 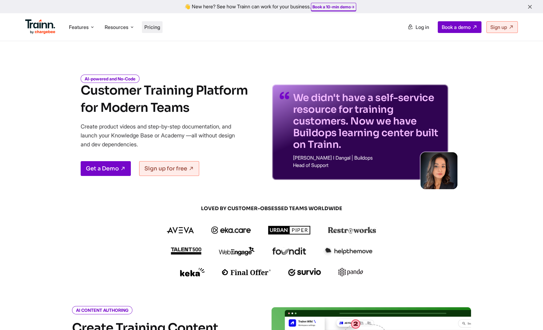 I want to click on div: 👋 New here? See how Trainn can work for your business., so click(x=271, y=6).